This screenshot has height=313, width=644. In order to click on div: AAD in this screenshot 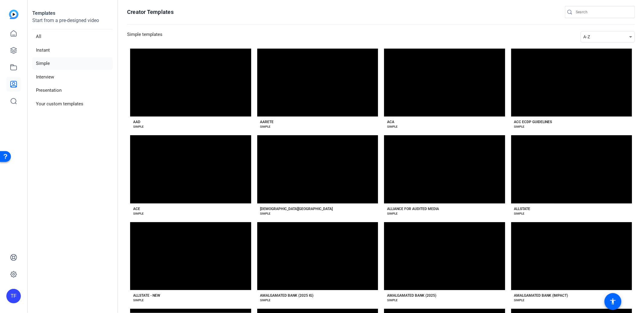, I will do `click(137, 122)`.